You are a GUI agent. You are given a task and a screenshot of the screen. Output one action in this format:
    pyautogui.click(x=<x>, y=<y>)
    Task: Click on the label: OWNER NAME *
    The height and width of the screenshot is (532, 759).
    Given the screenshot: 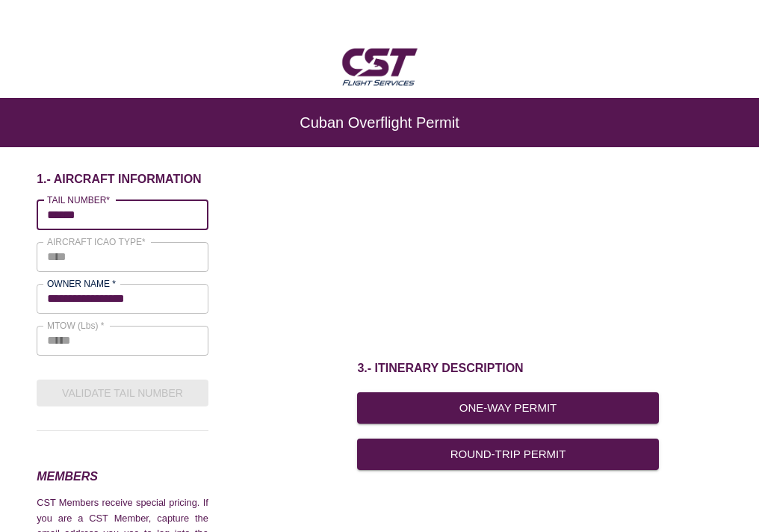 What is the action you would take?
    pyautogui.click(x=81, y=283)
    